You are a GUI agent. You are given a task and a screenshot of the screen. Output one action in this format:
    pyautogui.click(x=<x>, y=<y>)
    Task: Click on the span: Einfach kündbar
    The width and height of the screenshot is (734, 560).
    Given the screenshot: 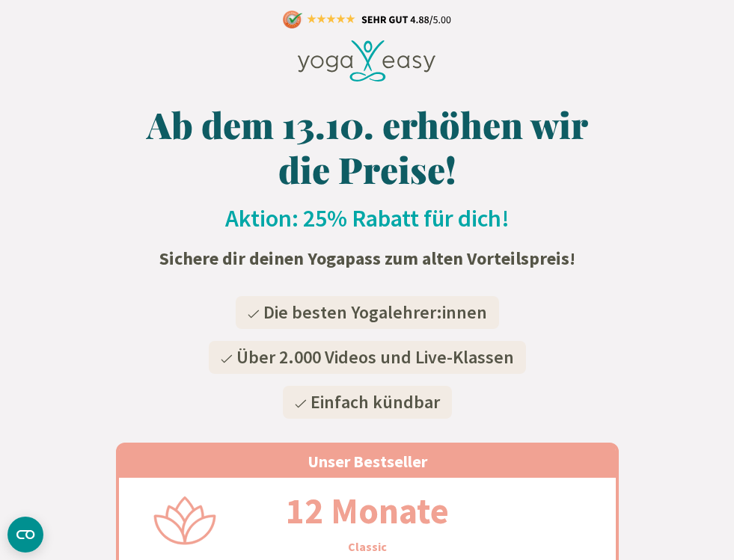 What is the action you would take?
    pyautogui.click(x=375, y=402)
    